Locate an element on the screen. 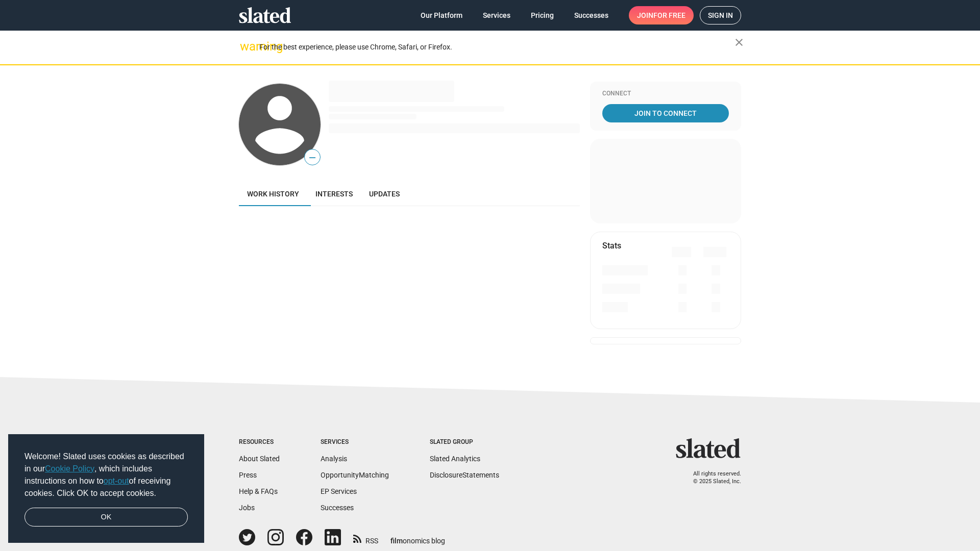  div: Connect is located at coordinates (666, 94).